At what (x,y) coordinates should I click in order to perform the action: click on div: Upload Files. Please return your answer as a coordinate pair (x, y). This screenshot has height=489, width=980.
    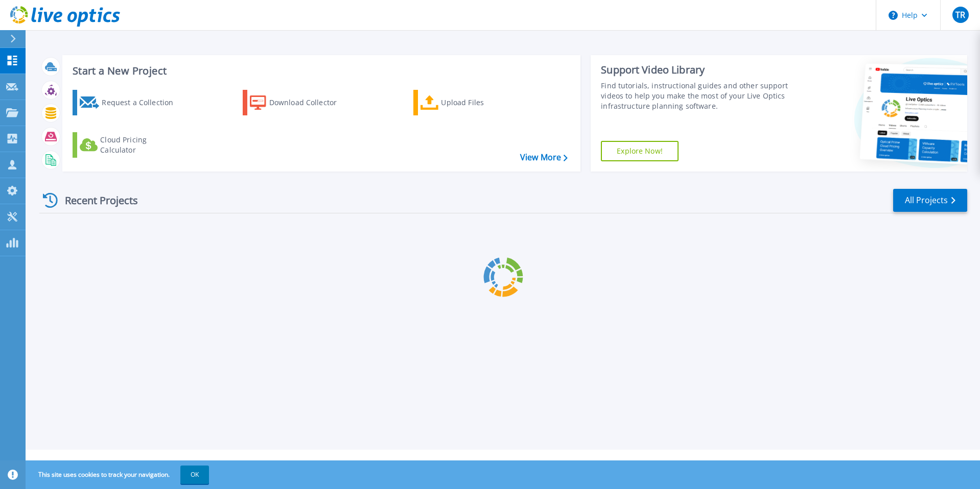
    Looking at the image, I should click on (482, 103).